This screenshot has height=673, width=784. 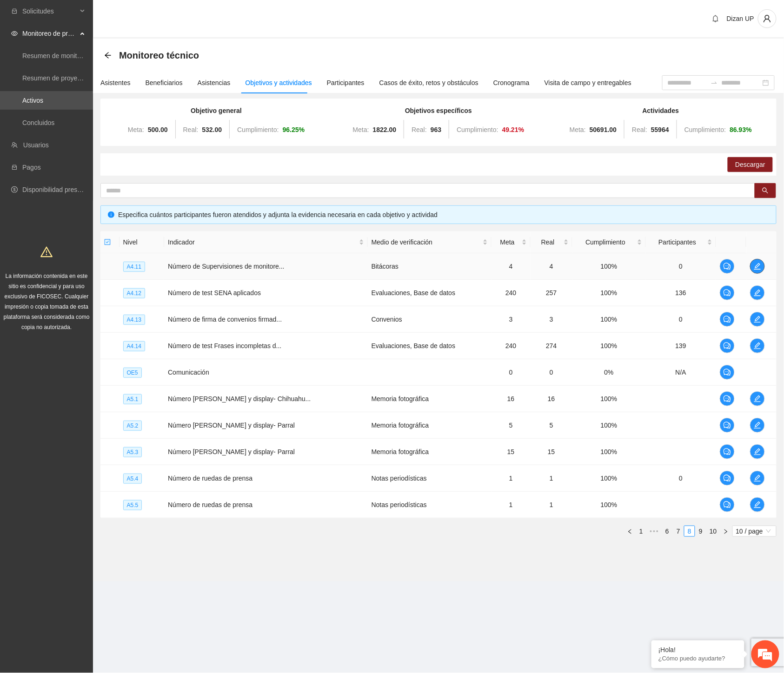 I want to click on span: Real, so click(x=548, y=242).